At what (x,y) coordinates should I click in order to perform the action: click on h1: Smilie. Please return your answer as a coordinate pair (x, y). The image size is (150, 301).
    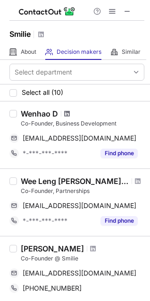
    Looking at the image, I should click on (20, 34).